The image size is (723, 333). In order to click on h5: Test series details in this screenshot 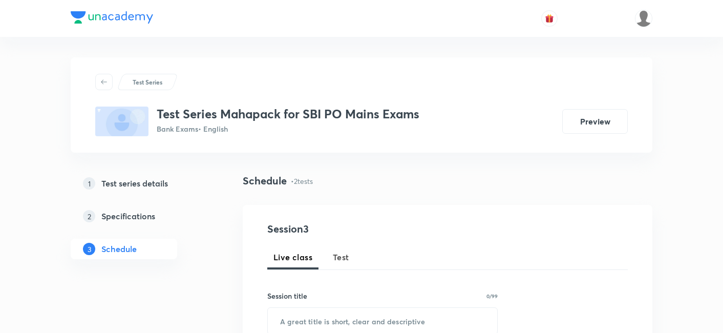, I will do `click(135, 183)`.